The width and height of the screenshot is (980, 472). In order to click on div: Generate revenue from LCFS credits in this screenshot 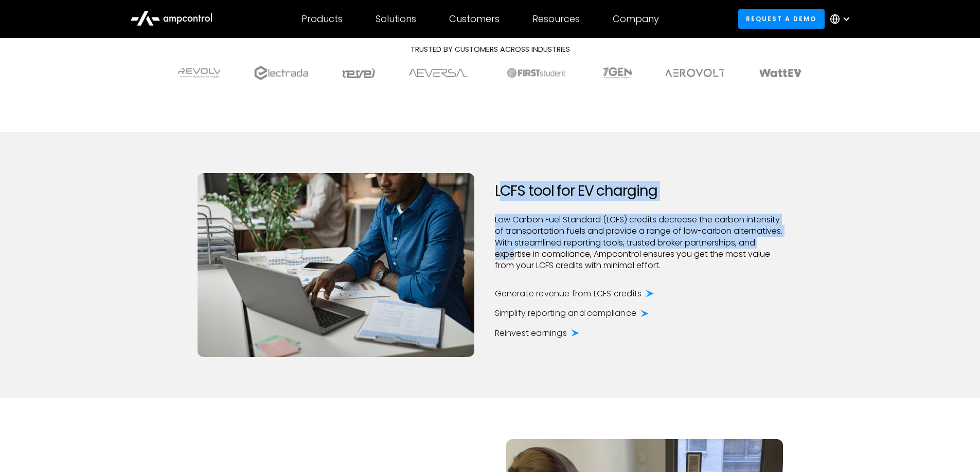, I will do `click(568, 294)`.